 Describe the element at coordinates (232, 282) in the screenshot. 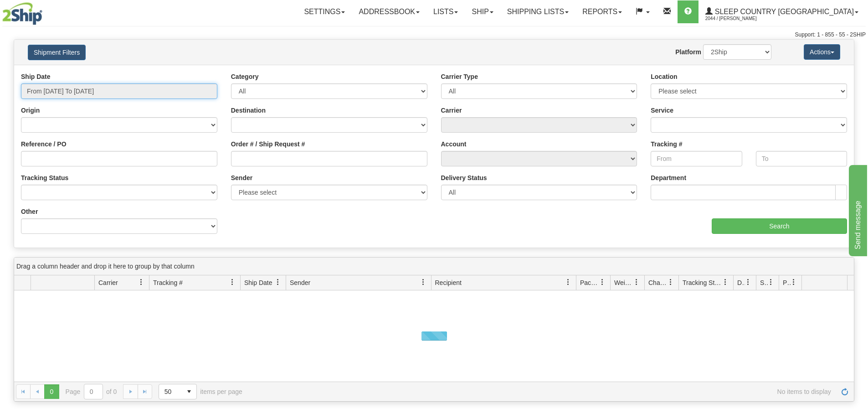

I see `a: Tracking # filter column settings` at that location.